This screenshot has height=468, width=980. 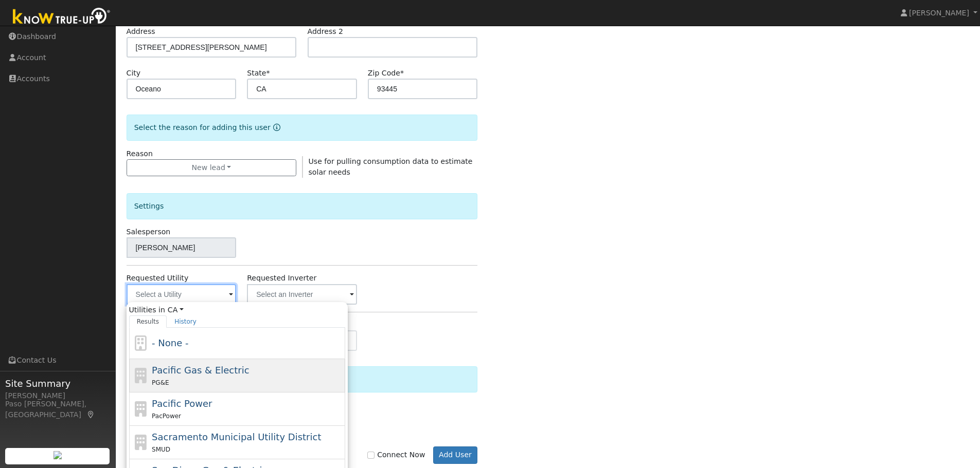 I want to click on label: City, so click(x=134, y=73).